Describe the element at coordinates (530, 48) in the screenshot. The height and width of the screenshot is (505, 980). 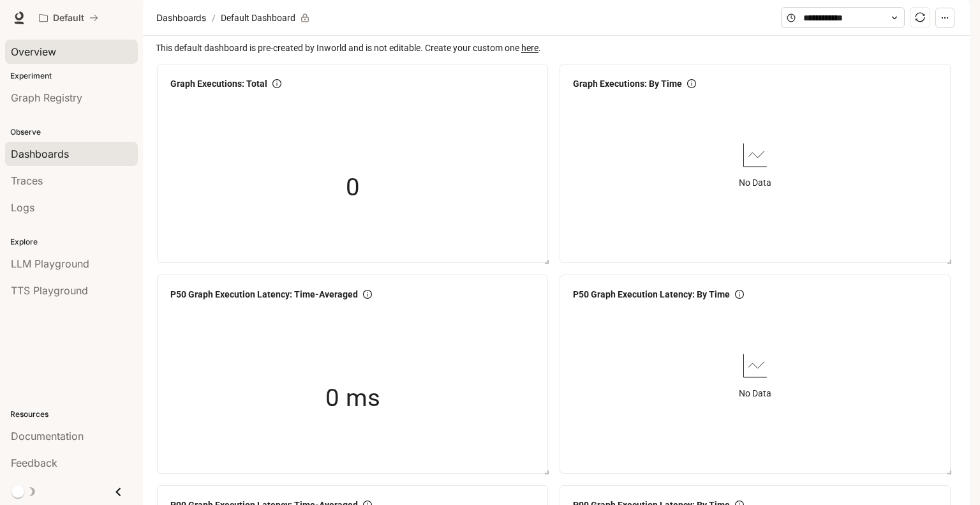
I see `a: here` at that location.